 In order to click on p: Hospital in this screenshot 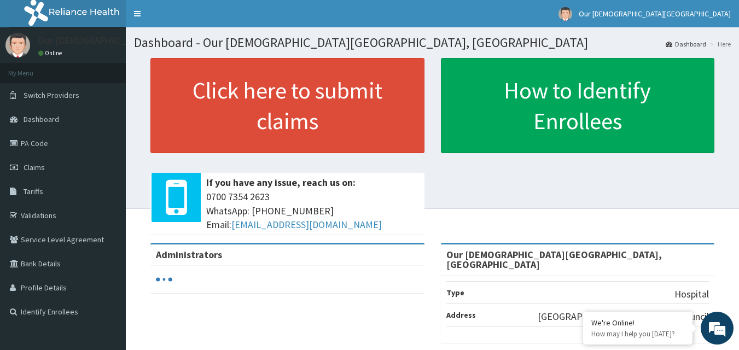, I will do `click(692, 294)`.